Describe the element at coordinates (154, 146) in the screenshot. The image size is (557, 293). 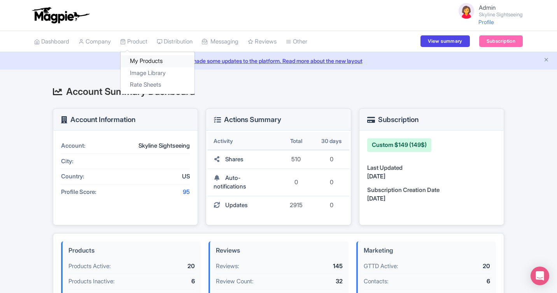
I see `div: Skyline Sightseeing` at that location.